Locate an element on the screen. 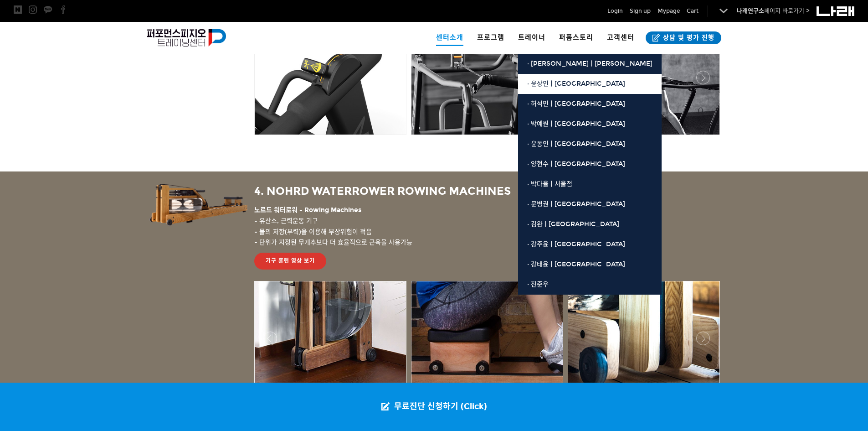  span: - 유산소, 근력운동 기구 is located at coordinates (286, 220).